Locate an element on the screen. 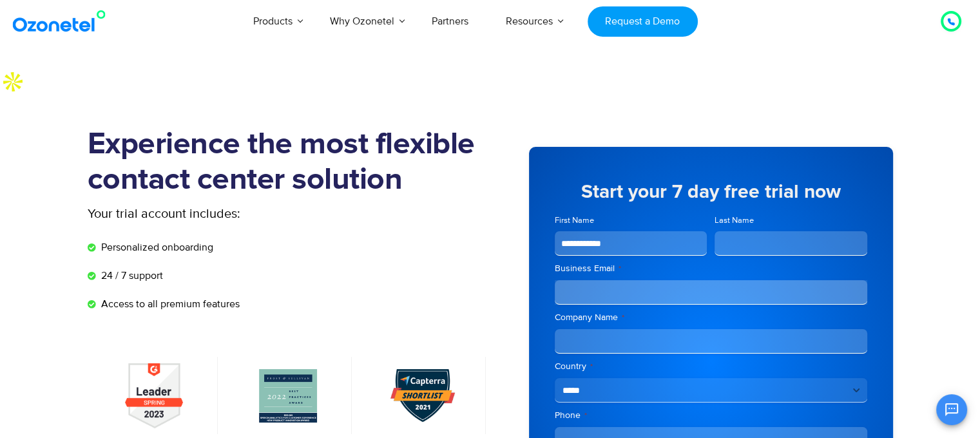  label: First Name is located at coordinates (631, 220).